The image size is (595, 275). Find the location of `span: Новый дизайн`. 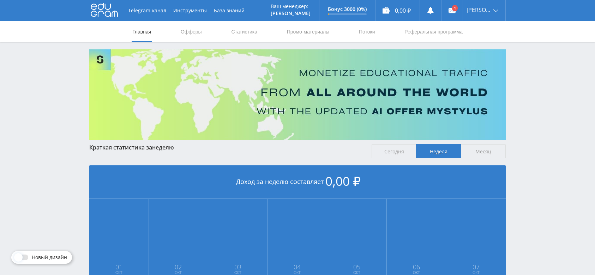

span: Новый дизайн is located at coordinates (49, 258).